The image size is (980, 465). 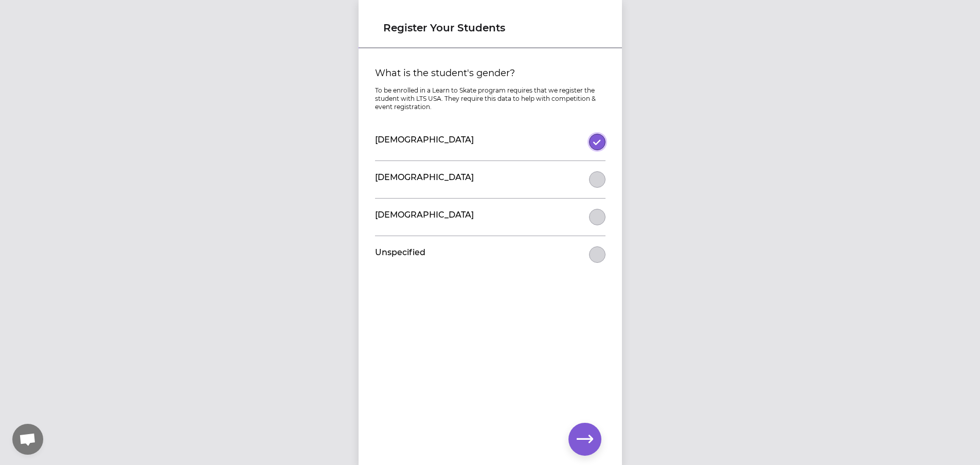 I want to click on label: Unspecified, so click(x=400, y=253).